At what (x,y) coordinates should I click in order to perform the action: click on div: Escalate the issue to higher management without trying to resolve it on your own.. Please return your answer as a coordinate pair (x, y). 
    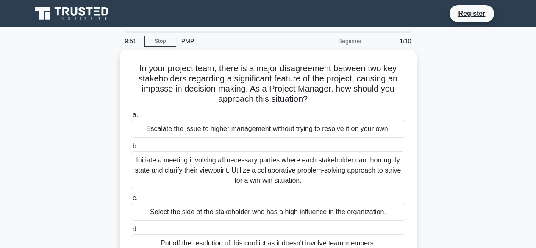
    Looking at the image, I should click on (268, 129).